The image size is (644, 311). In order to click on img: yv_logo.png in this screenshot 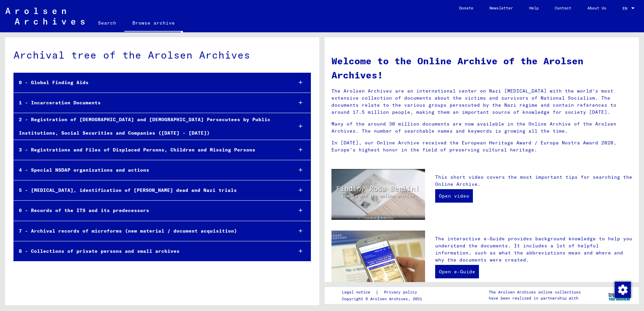, I will do `click(619, 295)`.